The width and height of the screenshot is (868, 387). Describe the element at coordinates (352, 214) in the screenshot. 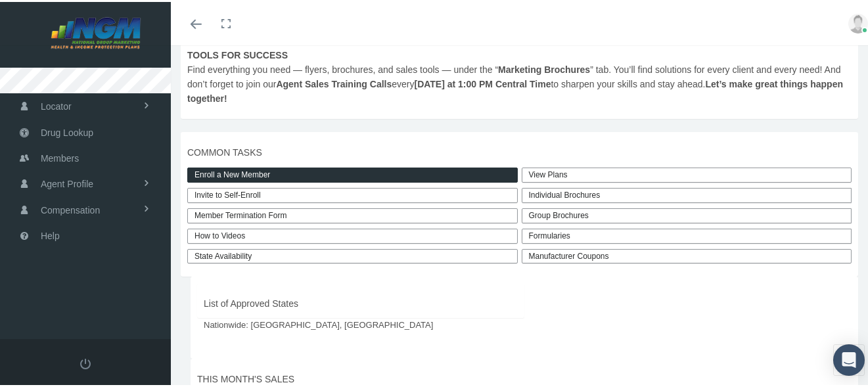

I see `a: Member Termination Form` at that location.